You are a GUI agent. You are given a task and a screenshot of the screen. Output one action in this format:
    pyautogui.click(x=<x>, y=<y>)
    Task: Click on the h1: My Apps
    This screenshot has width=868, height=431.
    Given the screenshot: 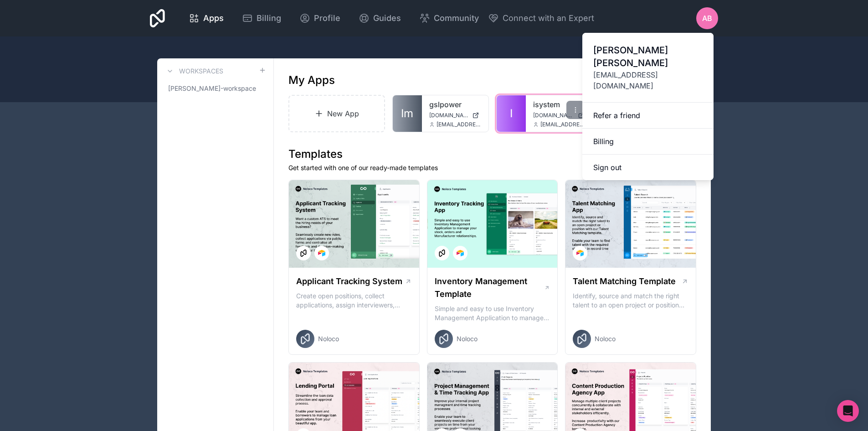 What is the action you would take?
    pyautogui.click(x=312, y=80)
    